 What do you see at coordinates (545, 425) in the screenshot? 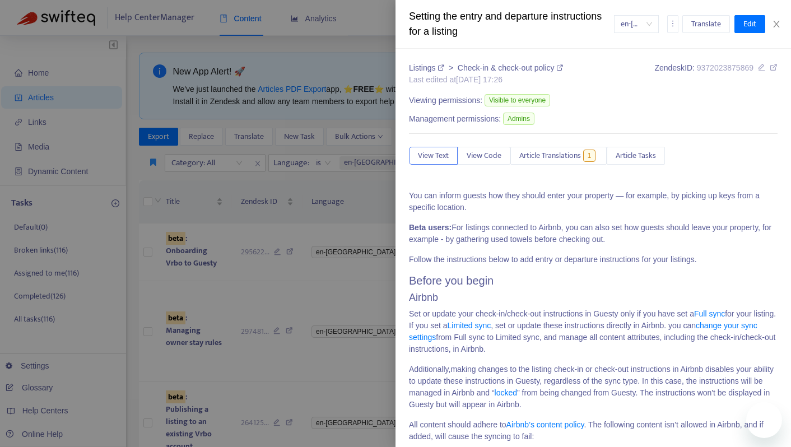
I see `span: Airbnb’s content policy` at bounding box center [545, 425].